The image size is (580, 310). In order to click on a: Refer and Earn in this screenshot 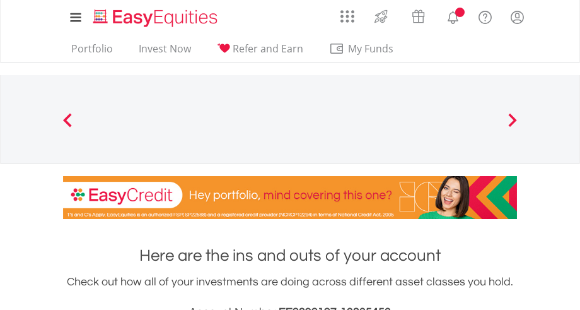, I will do `click(260, 52)`.